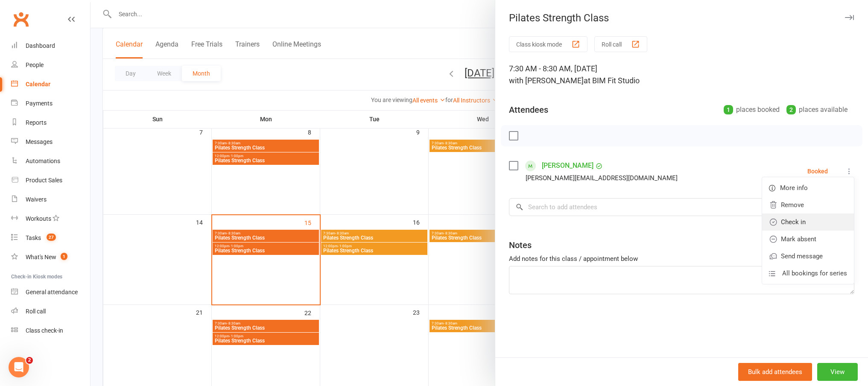  Describe the element at coordinates (43, 161) in the screenshot. I see `div: Automations` at that location.